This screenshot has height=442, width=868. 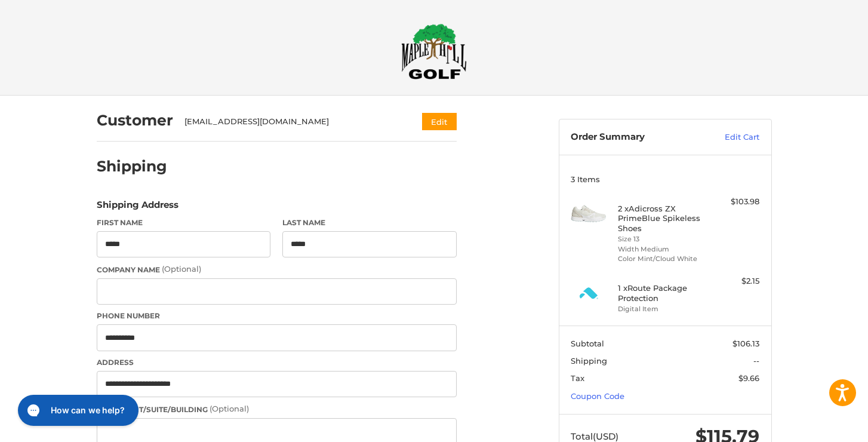 I want to click on li: Digital Item, so click(x=664, y=309).